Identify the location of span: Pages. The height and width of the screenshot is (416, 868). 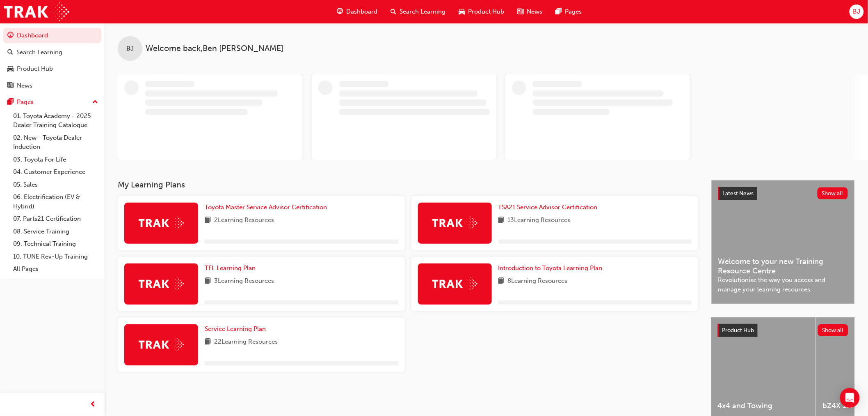
(574, 11).